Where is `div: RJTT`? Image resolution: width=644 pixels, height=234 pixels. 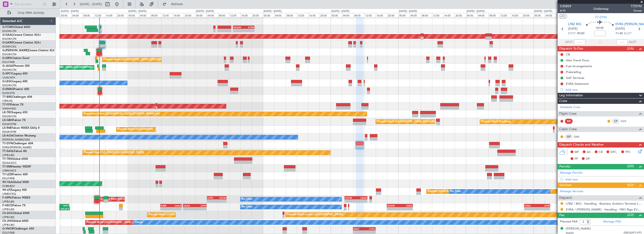
div: RJTT is located at coordinates (62, 206).